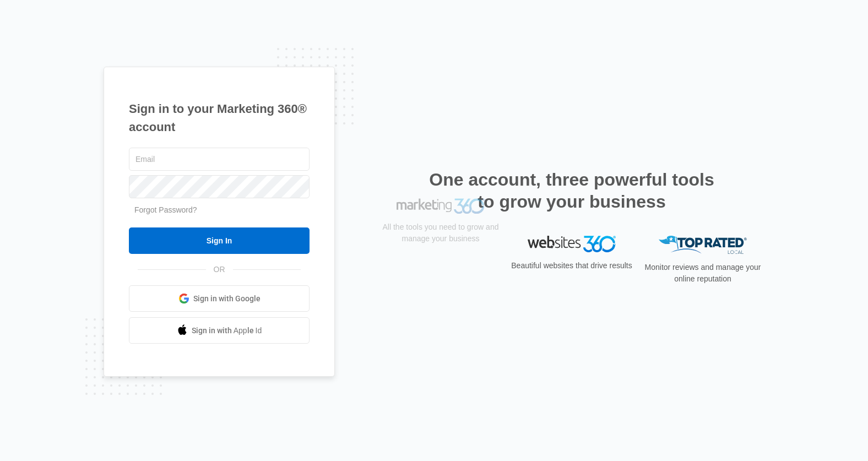 This screenshot has height=461, width=868. What do you see at coordinates (219, 118) in the screenshot?
I see `h1: Sign in to your Marketing 360® account` at bounding box center [219, 118].